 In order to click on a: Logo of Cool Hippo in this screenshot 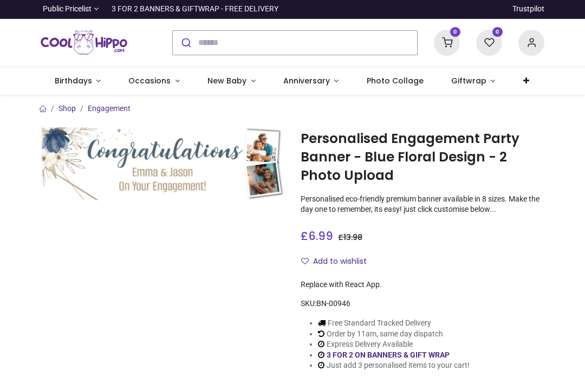, I will do `click(84, 43)`.